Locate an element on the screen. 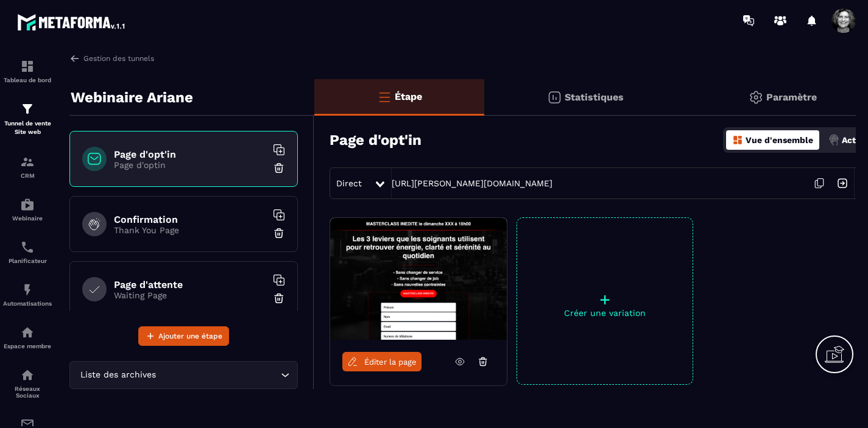 This screenshot has height=428, width=868. p: Page d'optin is located at coordinates (190, 165).